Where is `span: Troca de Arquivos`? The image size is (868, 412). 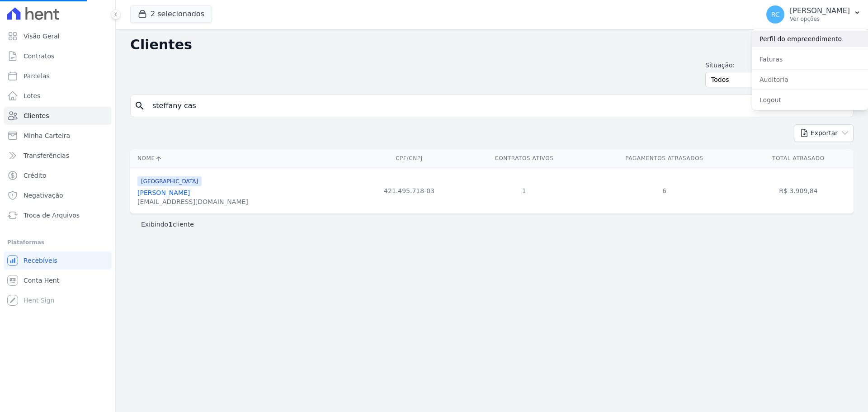
span: Troca de Arquivos is located at coordinates (52, 215).